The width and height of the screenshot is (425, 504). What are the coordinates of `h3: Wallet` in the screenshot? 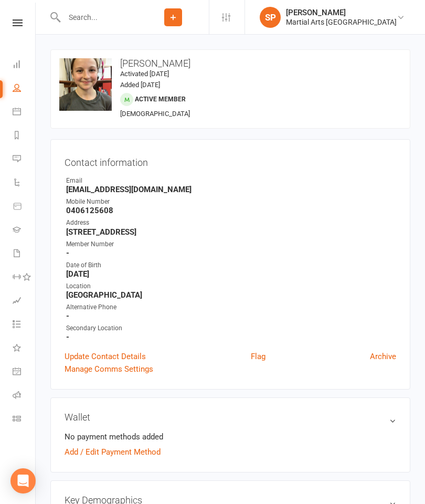 It's located at (230, 417).